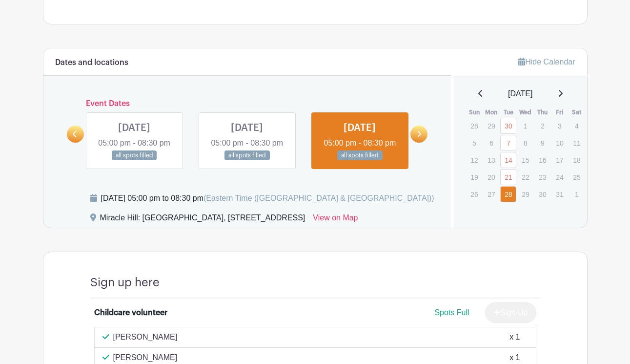 The height and width of the screenshot is (364, 630). What do you see at coordinates (547, 62) in the screenshot?
I see `a: Hide Calendar` at bounding box center [547, 62].